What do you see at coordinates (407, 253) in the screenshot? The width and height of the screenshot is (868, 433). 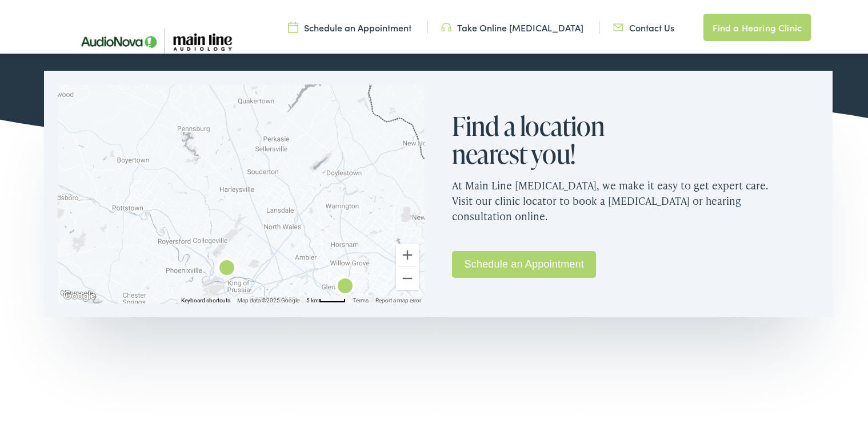 I see `button: Zoom in` at bounding box center [407, 253].